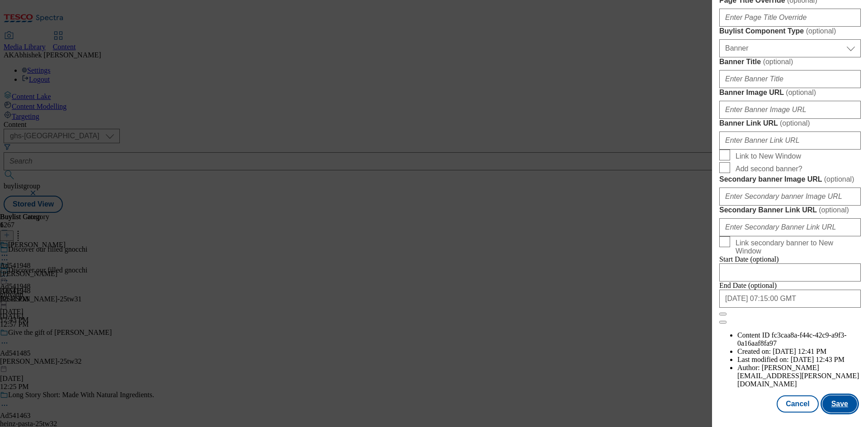  Describe the element at coordinates (790, 227) in the screenshot. I see `input: Enter Secondary Banner Link URL` at that location.